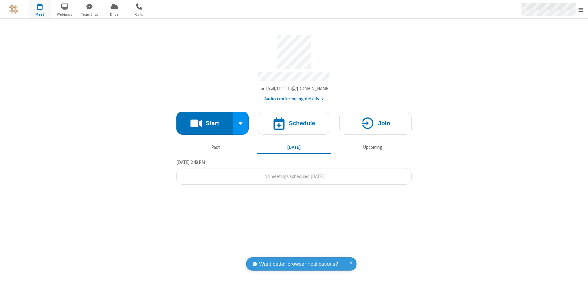 This screenshot has height=281, width=588. What do you see at coordinates (216, 147) in the screenshot?
I see `button: Past` at bounding box center [216, 147].